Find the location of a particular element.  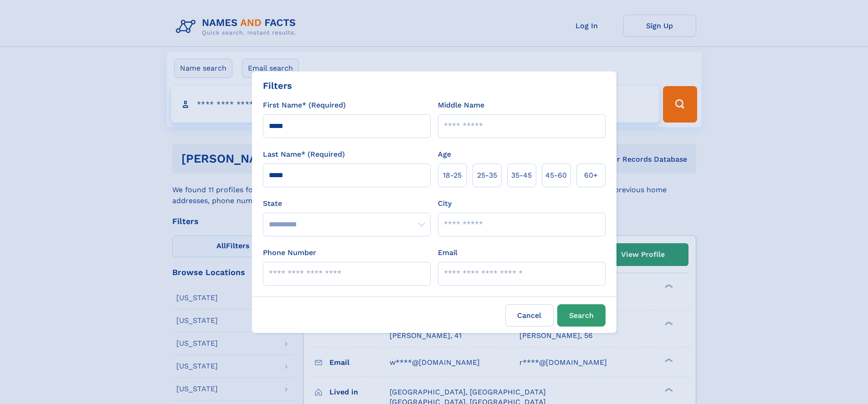

label: Middle Name is located at coordinates (461, 105).